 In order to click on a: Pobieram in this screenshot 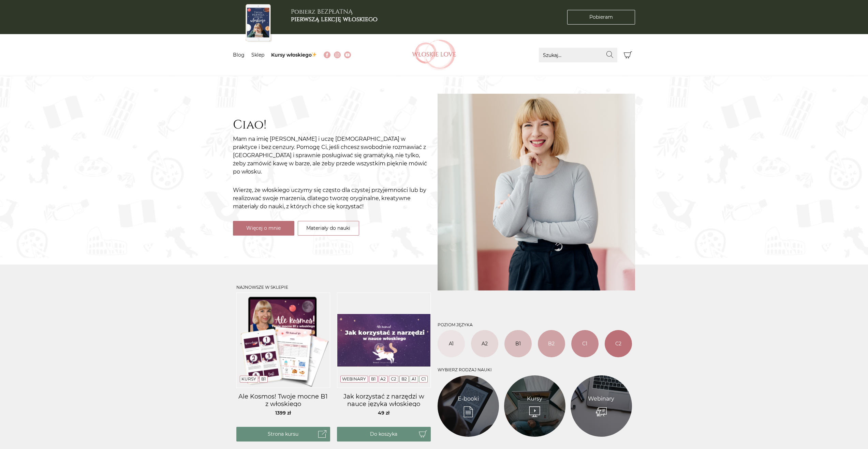, I will do `click(601, 17)`.